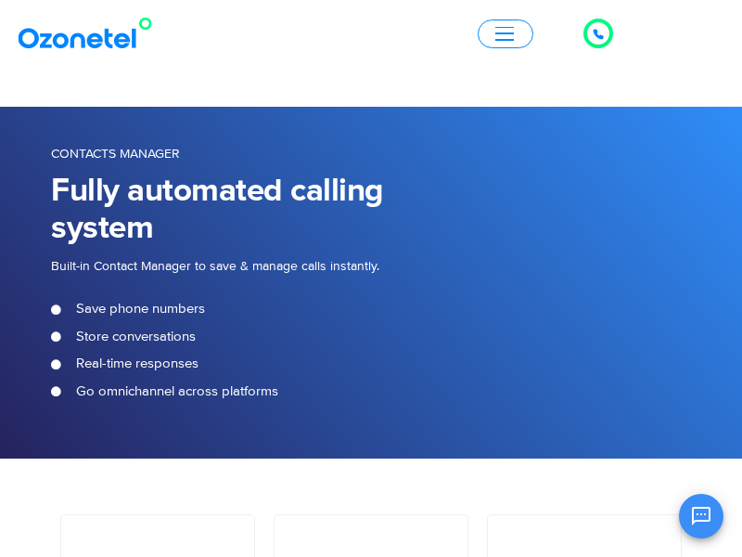 This screenshot has height=557, width=742. Describe the element at coordinates (135, 364) in the screenshot. I see `span: Real-time responses` at that location.